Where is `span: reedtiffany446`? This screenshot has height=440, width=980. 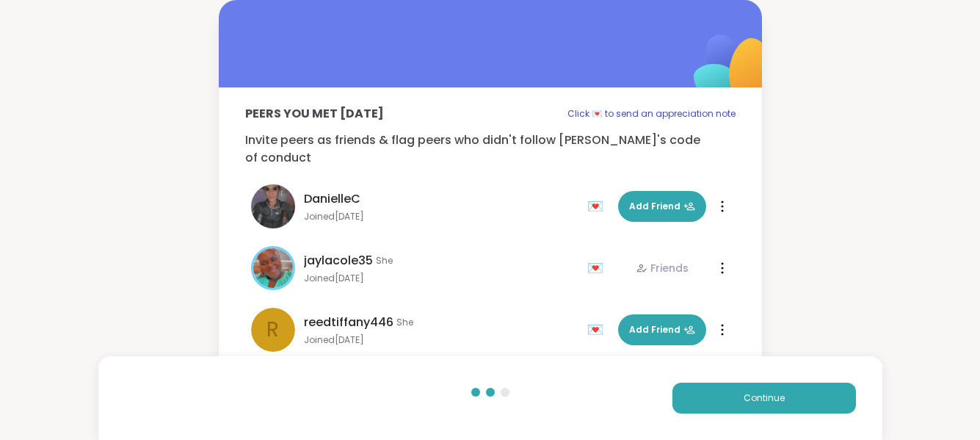
span: reedtiffany446 is located at coordinates (349, 322).